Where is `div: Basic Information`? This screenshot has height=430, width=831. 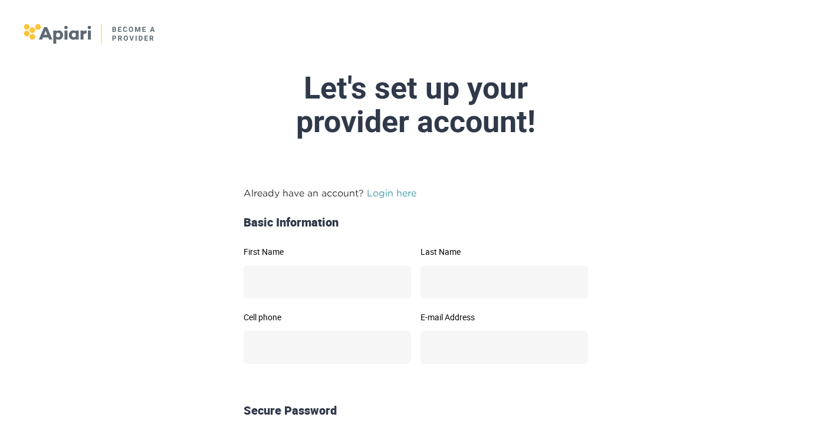
div: Basic Information is located at coordinates (416, 222).